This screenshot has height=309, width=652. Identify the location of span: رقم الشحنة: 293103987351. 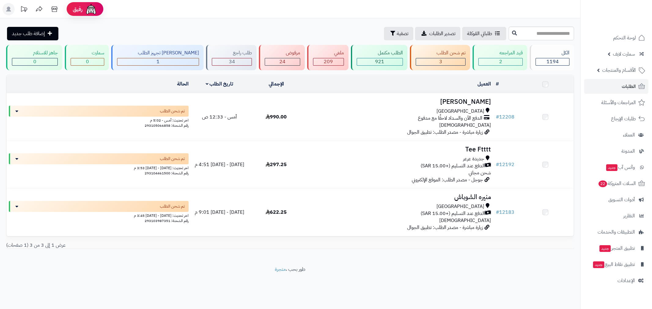
(167, 221).